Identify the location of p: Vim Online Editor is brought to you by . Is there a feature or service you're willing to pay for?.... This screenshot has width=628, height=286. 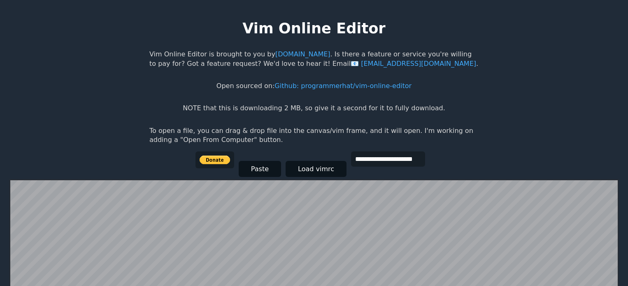
(314, 59).